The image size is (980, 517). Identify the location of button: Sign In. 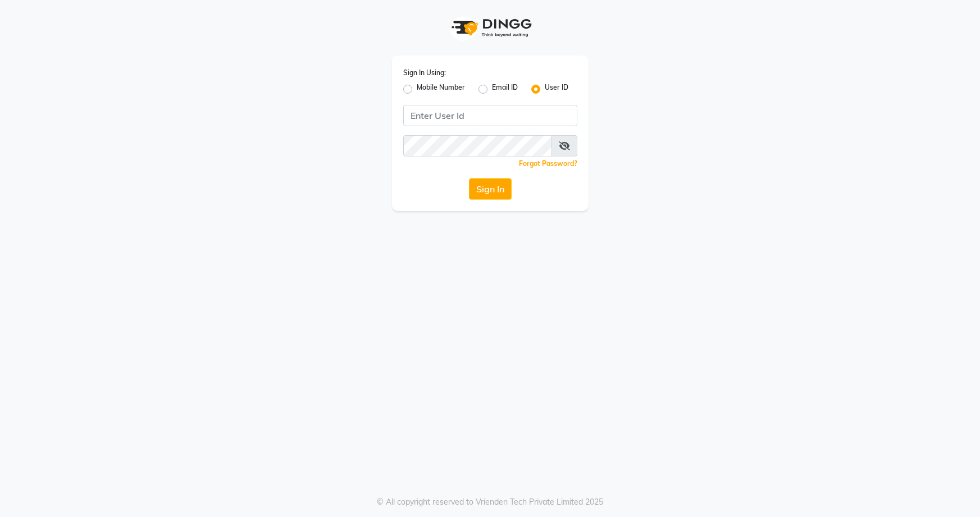
(490, 189).